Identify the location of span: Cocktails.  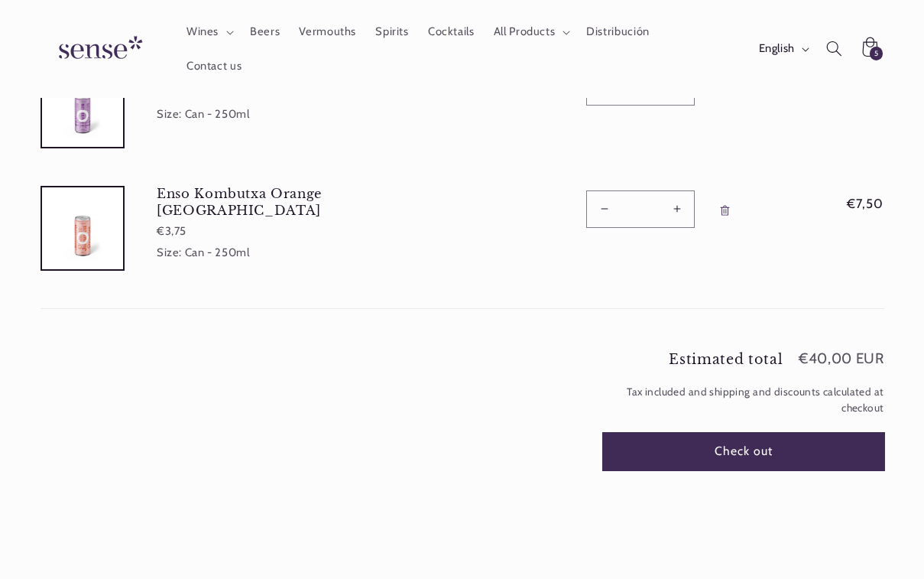
(451, 32).